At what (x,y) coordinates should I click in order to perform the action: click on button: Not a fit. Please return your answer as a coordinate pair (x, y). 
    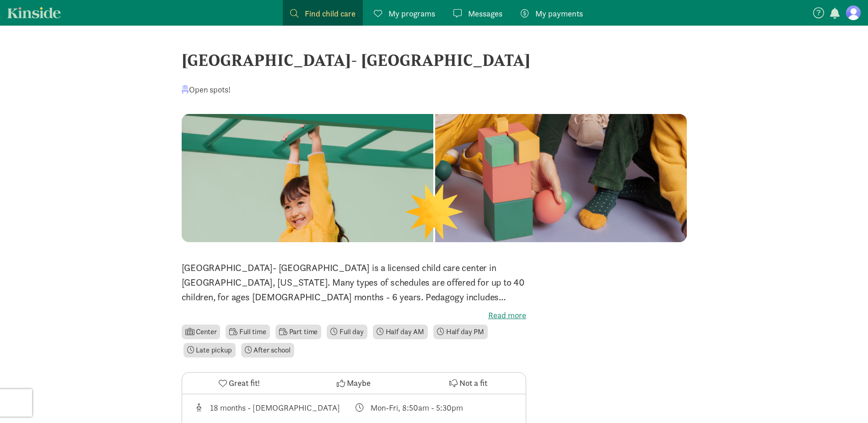
    Looking at the image, I should click on (469, 383).